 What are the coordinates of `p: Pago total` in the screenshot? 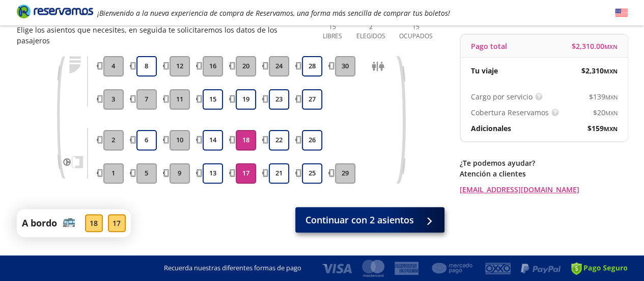 It's located at (488, 46).